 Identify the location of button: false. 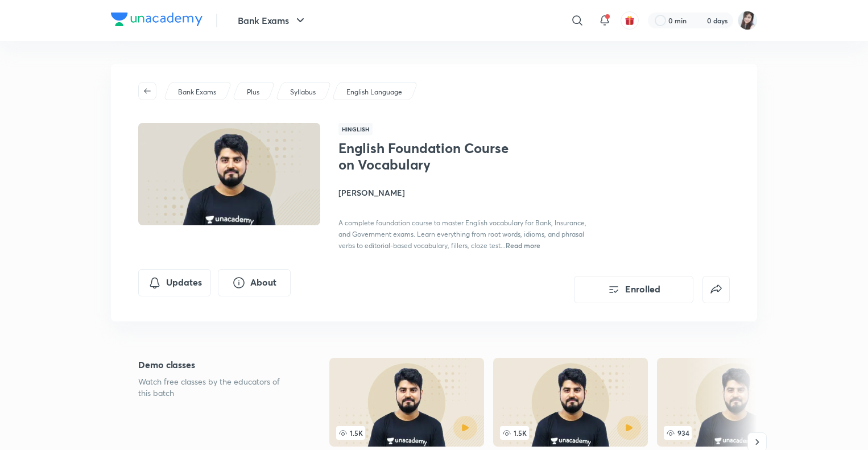
(716, 290).